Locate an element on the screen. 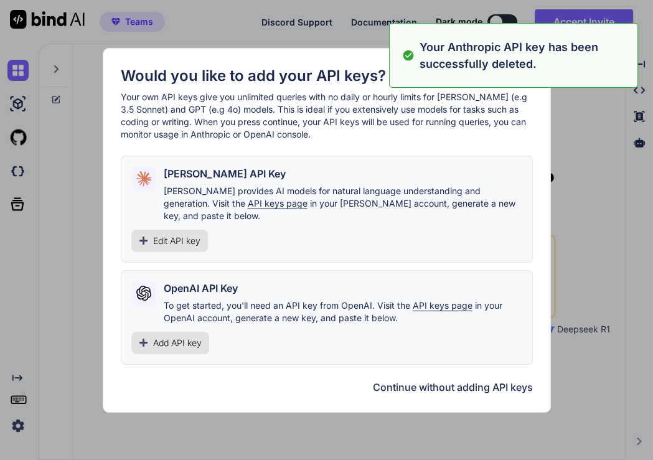 The height and width of the screenshot is (460, 653). p: Your Anthropic API key has been successfully deleted. is located at coordinates (525, 55).